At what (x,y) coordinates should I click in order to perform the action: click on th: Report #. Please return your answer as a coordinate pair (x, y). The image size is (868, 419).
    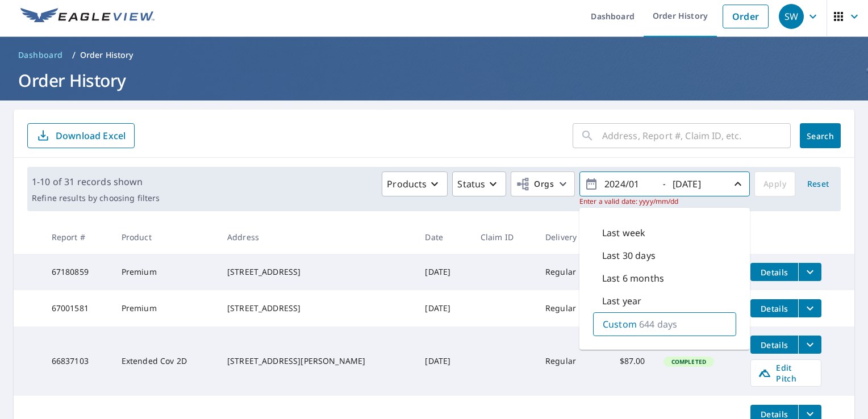
    Looking at the image, I should click on (77, 236).